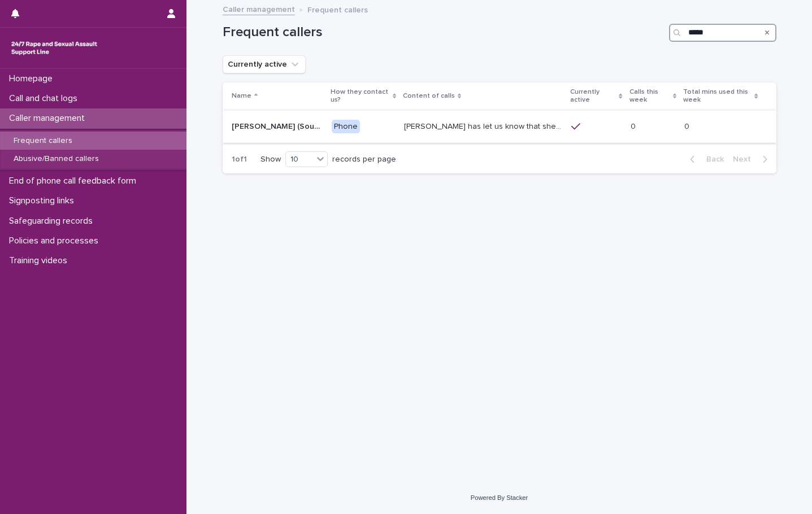 The width and height of the screenshot is (812, 514). What do you see at coordinates (45, 98) in the screenshot?
I see `p: Call and chat logs` at bounding box center [45, 98].